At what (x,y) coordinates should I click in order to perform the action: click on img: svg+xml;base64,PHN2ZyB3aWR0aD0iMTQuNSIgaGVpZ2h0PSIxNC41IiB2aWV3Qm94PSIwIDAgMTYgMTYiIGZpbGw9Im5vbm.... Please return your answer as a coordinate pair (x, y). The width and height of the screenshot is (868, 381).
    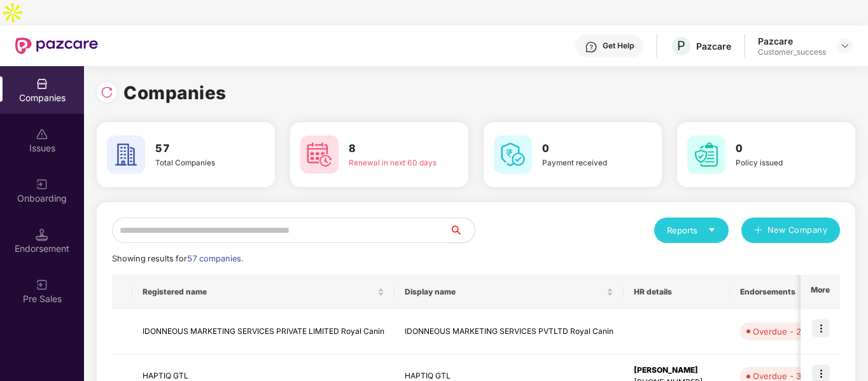
    Looking at the image, I should click on (42, 235).